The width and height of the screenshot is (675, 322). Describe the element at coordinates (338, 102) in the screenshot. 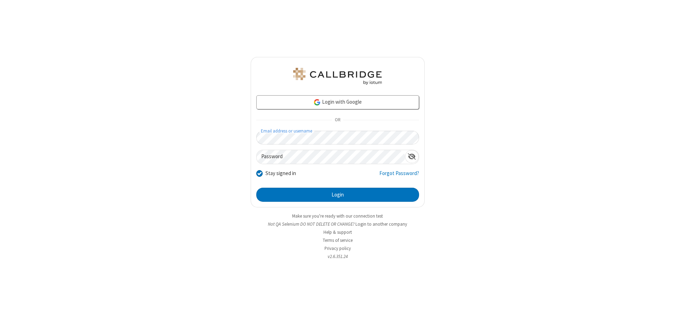

I see `a: Login with Google` at that location.